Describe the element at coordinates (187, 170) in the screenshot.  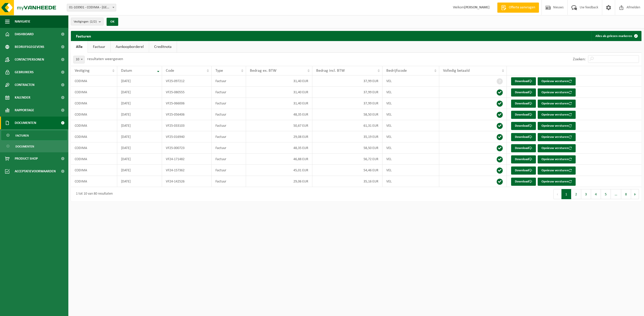
I see `td: VF24-157362` at that location.